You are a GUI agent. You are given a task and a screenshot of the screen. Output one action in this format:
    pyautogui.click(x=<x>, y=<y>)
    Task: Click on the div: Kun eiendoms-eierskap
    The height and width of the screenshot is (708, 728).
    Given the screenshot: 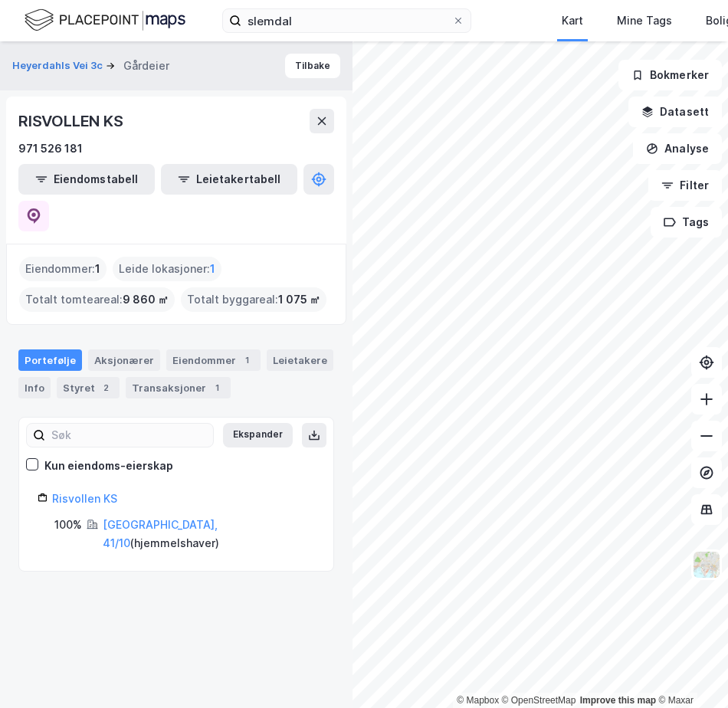 What is the action you would take?
    pyautogui.click(x=109, y=466)
    